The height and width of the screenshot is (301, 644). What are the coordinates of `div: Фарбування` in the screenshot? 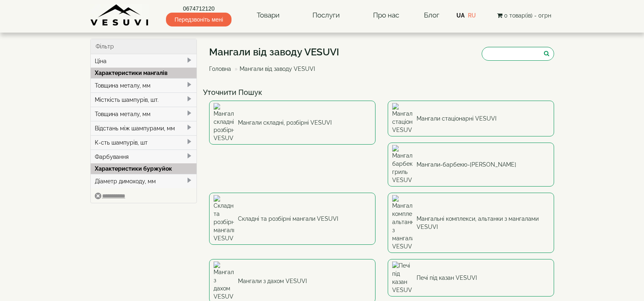 It's located at (144, 156).